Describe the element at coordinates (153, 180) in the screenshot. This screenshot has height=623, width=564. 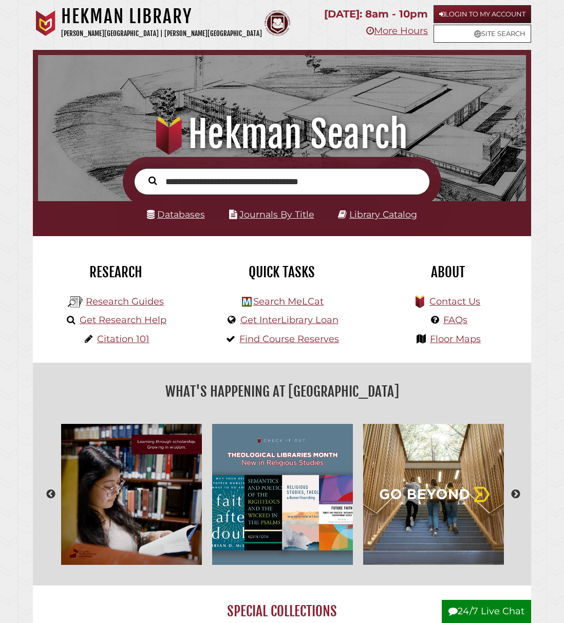
I see `button: Search` at that location.